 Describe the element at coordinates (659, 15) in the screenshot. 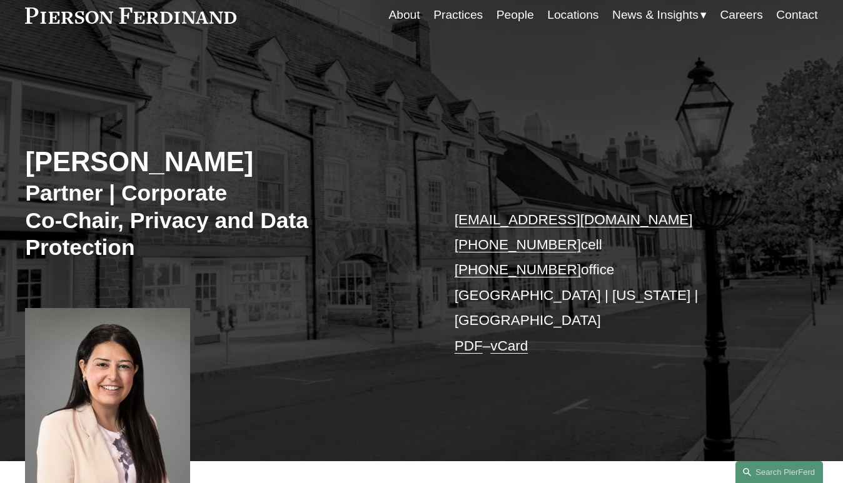

I see `a: folder dropdown` at that location.